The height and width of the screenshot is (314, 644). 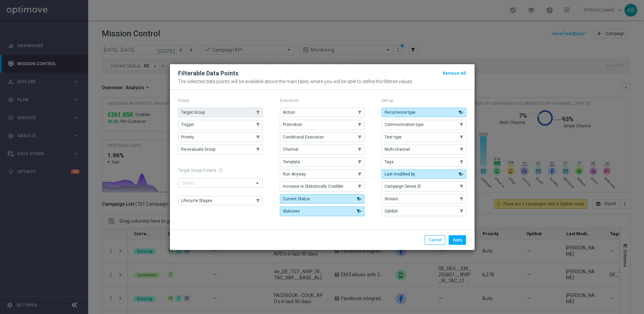 What do you see at coordinates (391, 199) in the screenshot?
I see `span: Stream` at bounding box center [391, 199].